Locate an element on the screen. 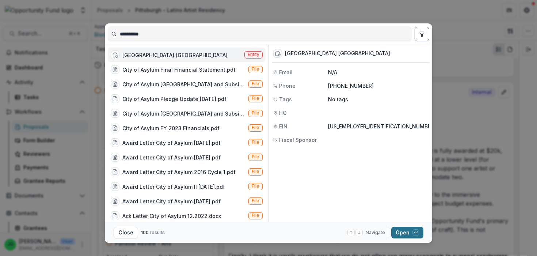 The height and width of the screenshot is (256, 537). span: Tags is located at coordinates (285, 99).